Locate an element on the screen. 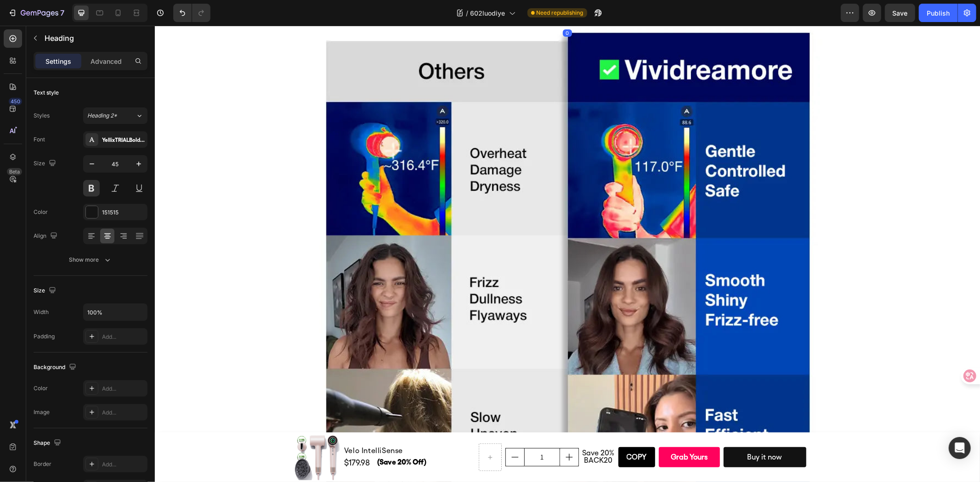 The image size is (980, 482). span: 602luodiye is located at coordinates (488, 13).